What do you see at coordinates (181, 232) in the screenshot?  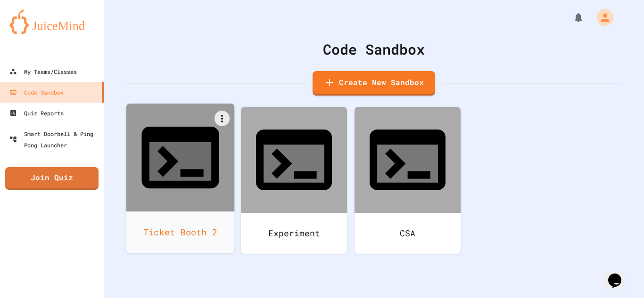 I see `div: Ticket Booth 2` at bounding box center [181, 232].